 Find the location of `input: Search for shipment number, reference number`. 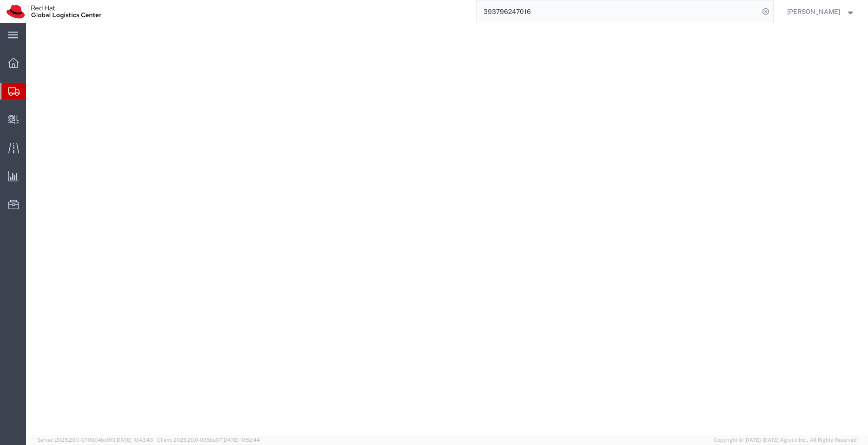

input: Search for shipment number, reference number is located at coordinates (618, 12).